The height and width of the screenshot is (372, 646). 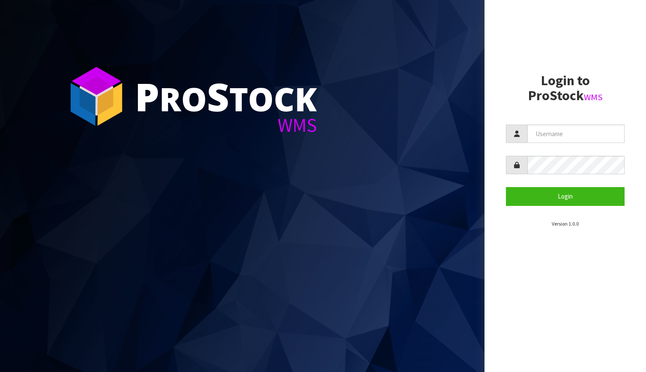 I want to click on button: Login, so click(x=565, y=196).